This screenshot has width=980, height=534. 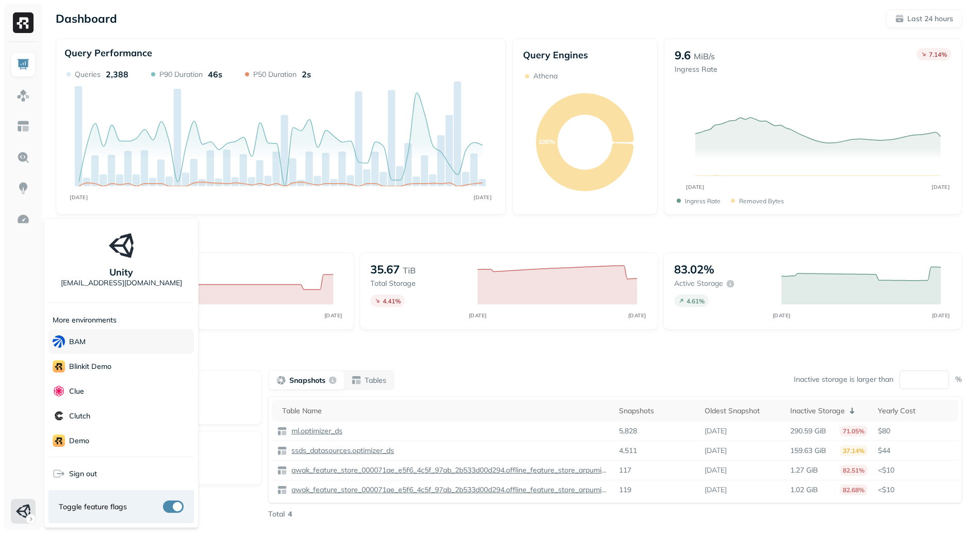 What do you see at coordinates (77, 391) in the screenshot?
I see `p: Clue` at bounding box center [77, 391].